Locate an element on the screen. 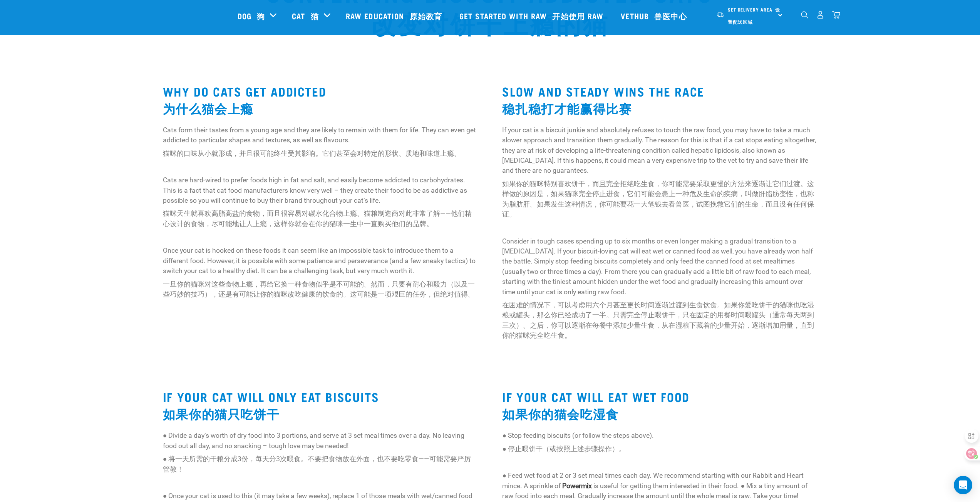 Image resolution: width=980 pixels, height=502 pixels. div: Open Intercom Messenger is located at coordinates (963, 485).